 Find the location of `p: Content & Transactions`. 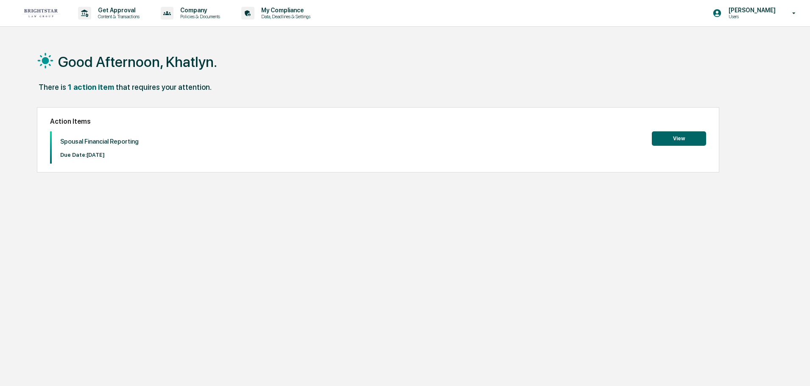

p: Content & Transactions is located at coordinates (117, 17).